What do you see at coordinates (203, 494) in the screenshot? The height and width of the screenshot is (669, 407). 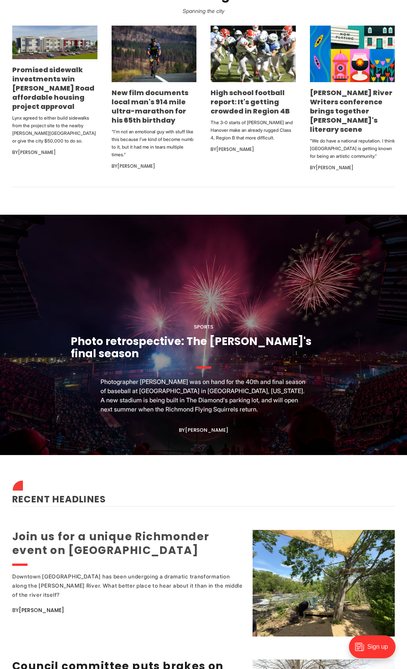 I see `h2: Recent Headlines` at bounding box center [203, 494].